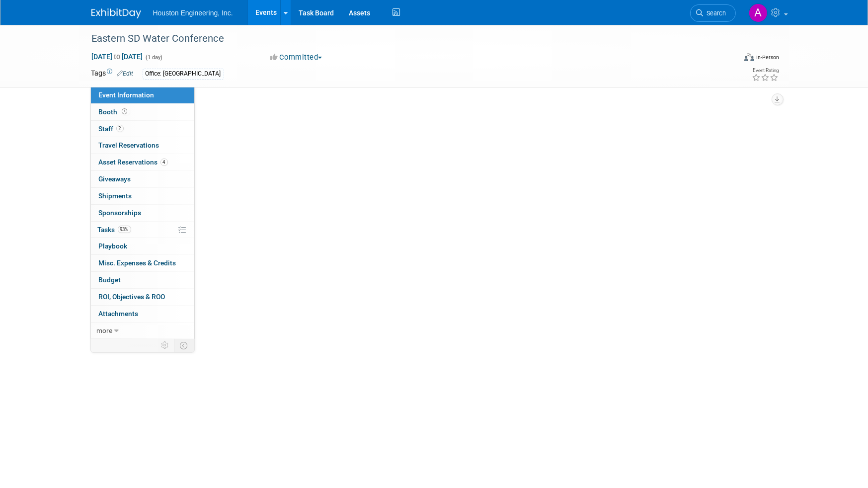 Image resolution: width=868 pixels, height=488 pixels. Describe the element at coordinates (138, 263) in the screenshot. I see `span: Misc. Expenses & Credits` at that location.